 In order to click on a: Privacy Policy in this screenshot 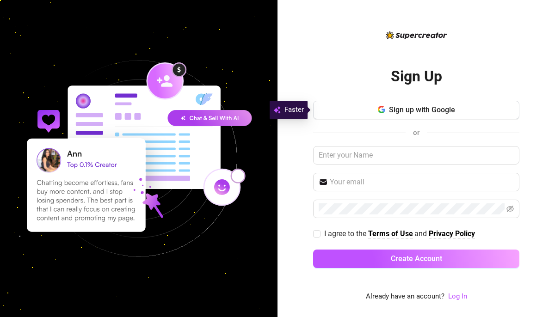, I will do `click(452, 234)`.